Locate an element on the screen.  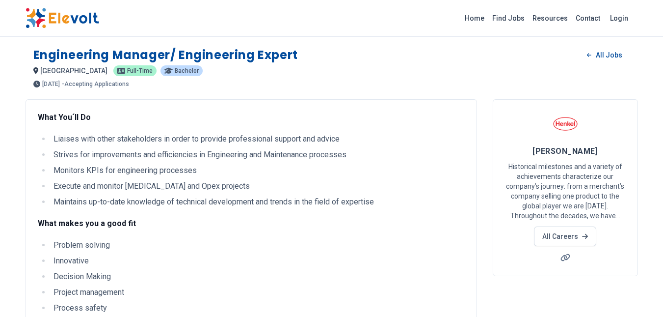
img: Elevolt is located at coordinates (62, 18).